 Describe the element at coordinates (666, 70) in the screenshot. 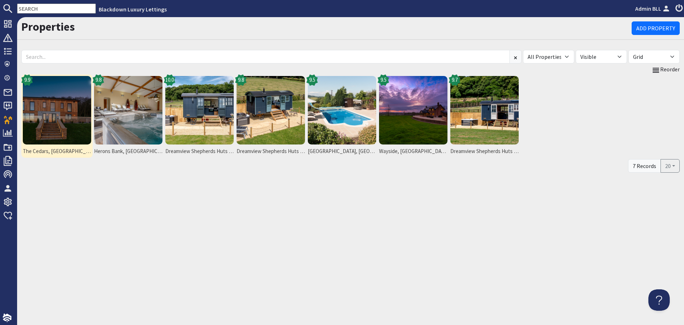

I see `a: Reorder` at that location.